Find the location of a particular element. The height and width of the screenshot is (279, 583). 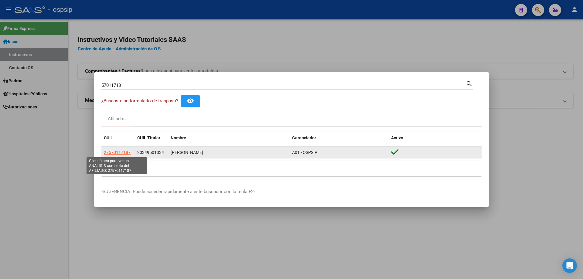

span: Nombre is located at coordinates (178, 138).